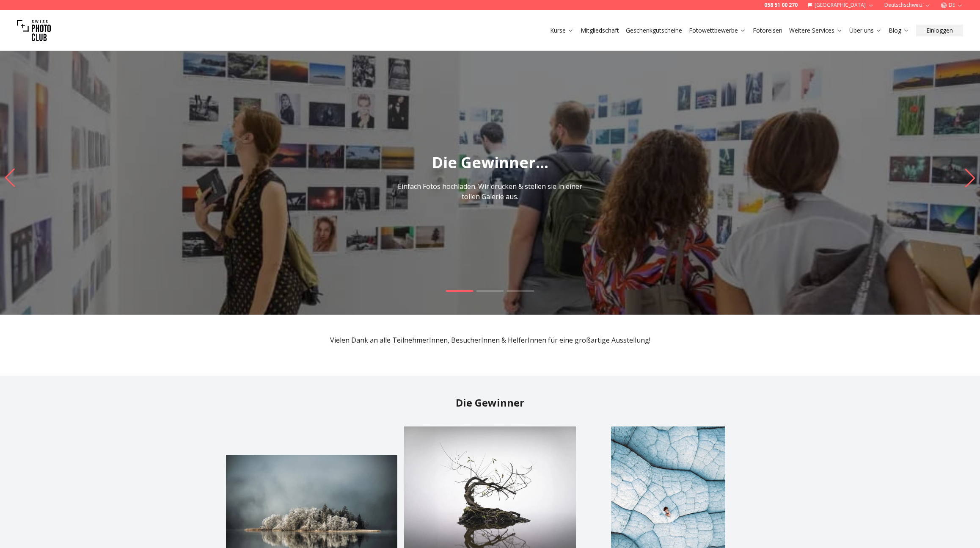 This screenshot has height=548, width=980. Describe the element at coordinates (899, 30) in the screenshot. I see `a: Blog` at that location.